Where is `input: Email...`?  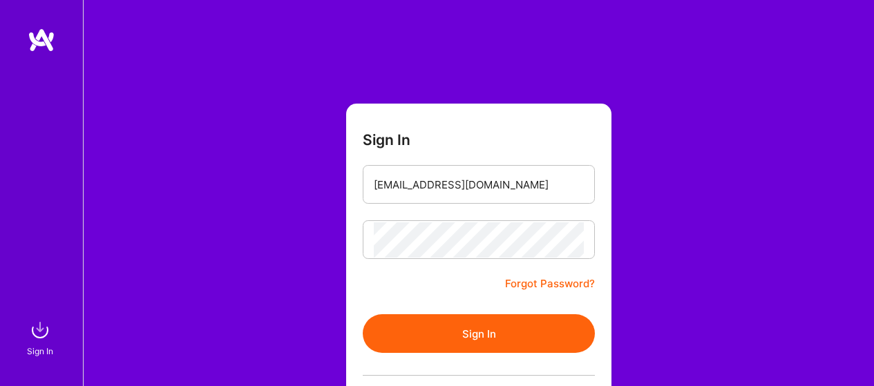
input: Email... is located at coordinates (479, 184).